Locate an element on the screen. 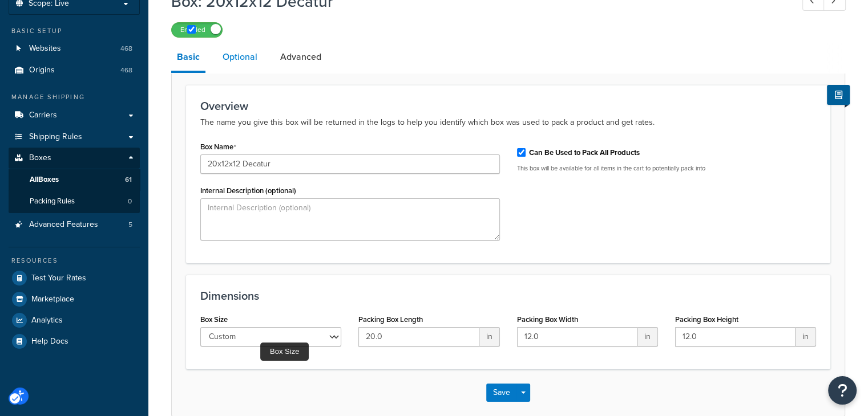  a: Advanced is located at coordinates (301, 57).